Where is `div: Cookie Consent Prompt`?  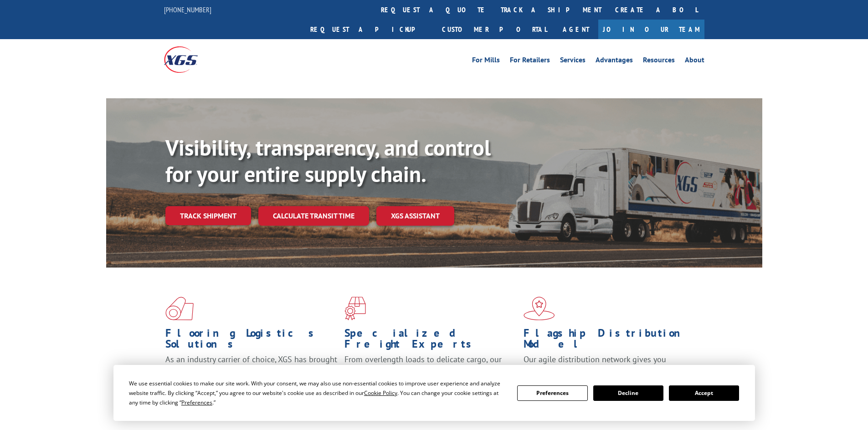
div: Cookie Consent Prompt is located at coordinates (434, 393).